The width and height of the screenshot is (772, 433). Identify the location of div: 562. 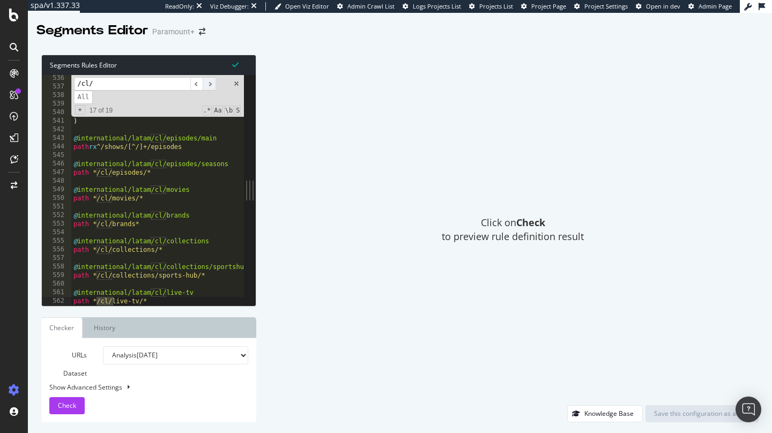
(56, 301).